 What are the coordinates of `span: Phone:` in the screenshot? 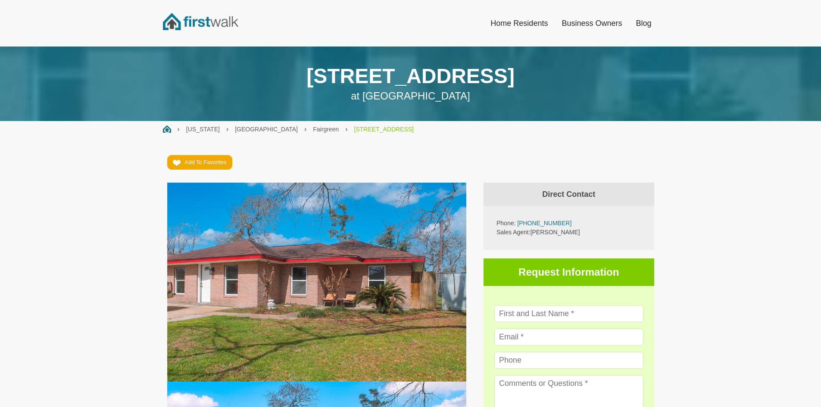 It's located at (506, 223).